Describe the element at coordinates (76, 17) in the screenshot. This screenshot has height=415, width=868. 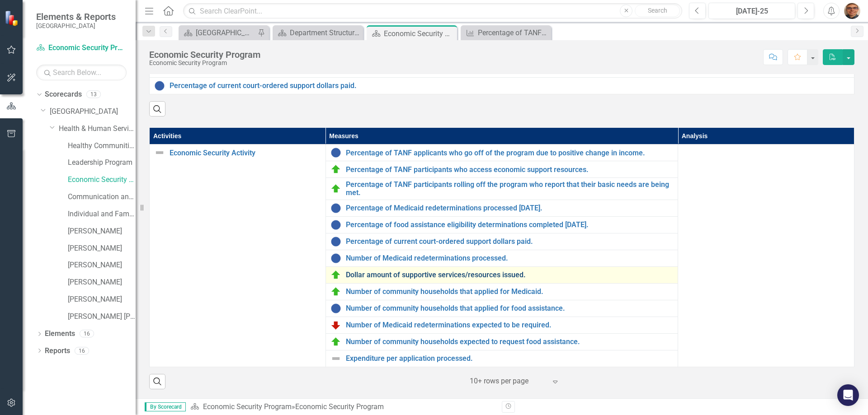
I see `span: Elements & Reports` at that location.